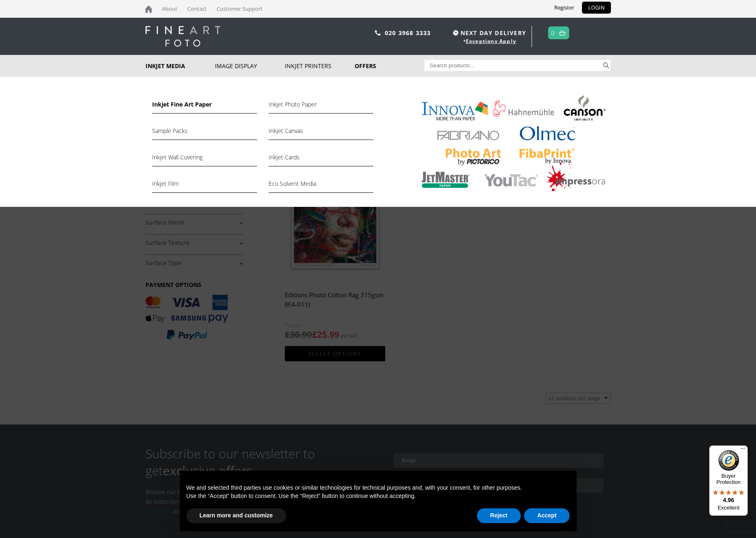 The image size is (756, 538). What do you see at coordinates (236, 516) in the screenshot?
I see `button: Learn more and customize` at bounding box center [236, 516].